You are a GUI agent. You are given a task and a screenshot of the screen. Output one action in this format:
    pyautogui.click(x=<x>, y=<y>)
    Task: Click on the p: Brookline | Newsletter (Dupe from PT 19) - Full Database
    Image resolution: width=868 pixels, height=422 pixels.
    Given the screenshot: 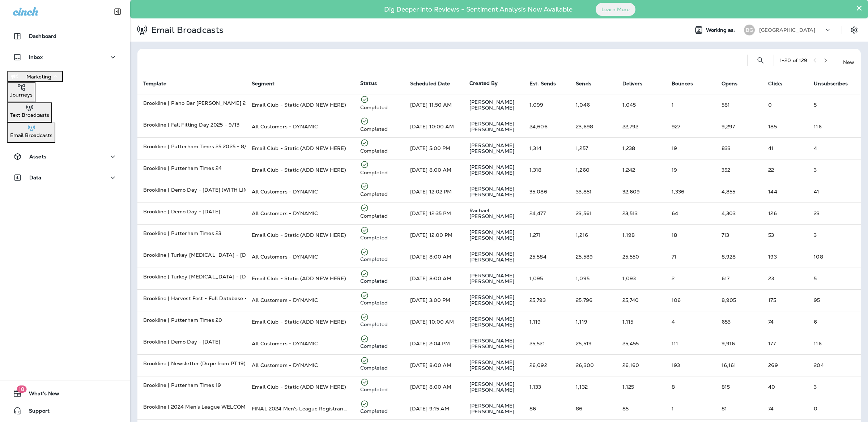 What is the action you would take?
    pyautogui.click(x=192, y=363)
    